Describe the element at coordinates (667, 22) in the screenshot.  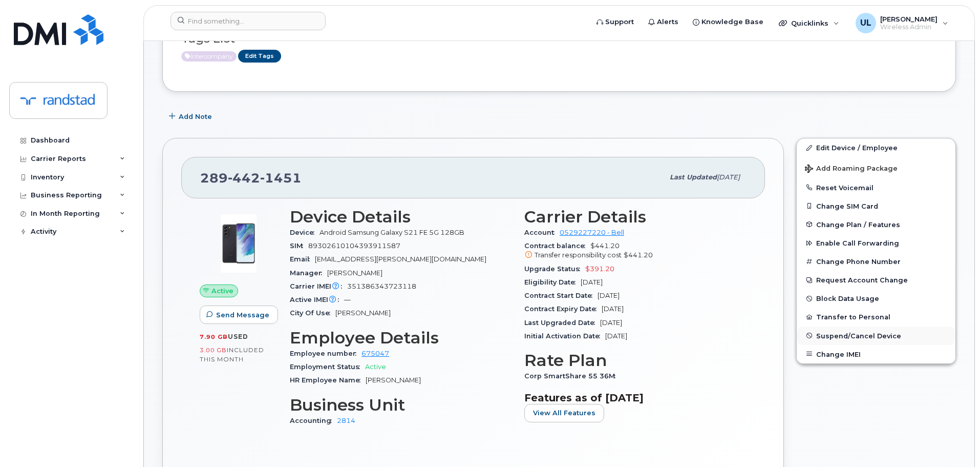
I see `span: Alerts` at that location.